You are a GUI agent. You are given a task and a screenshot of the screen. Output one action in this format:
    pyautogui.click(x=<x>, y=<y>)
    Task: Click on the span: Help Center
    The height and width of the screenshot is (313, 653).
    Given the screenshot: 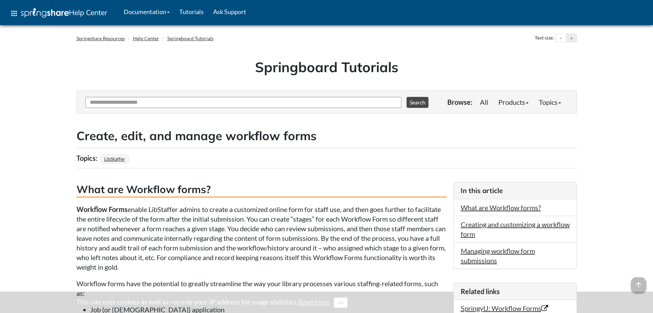 What is the action you would take?
    pyautogui.click(x=88, y=12)
    